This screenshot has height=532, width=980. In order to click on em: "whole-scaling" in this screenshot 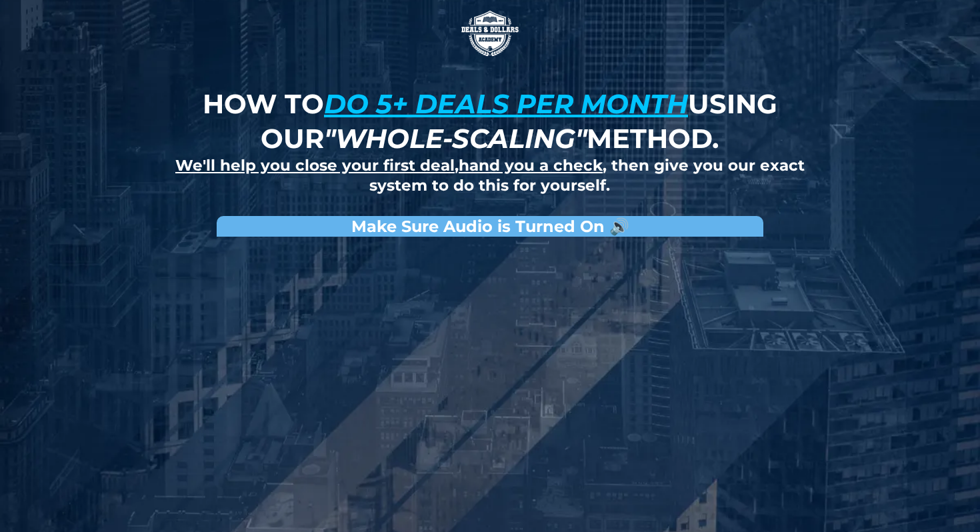, I will do `click(455, 138)`.